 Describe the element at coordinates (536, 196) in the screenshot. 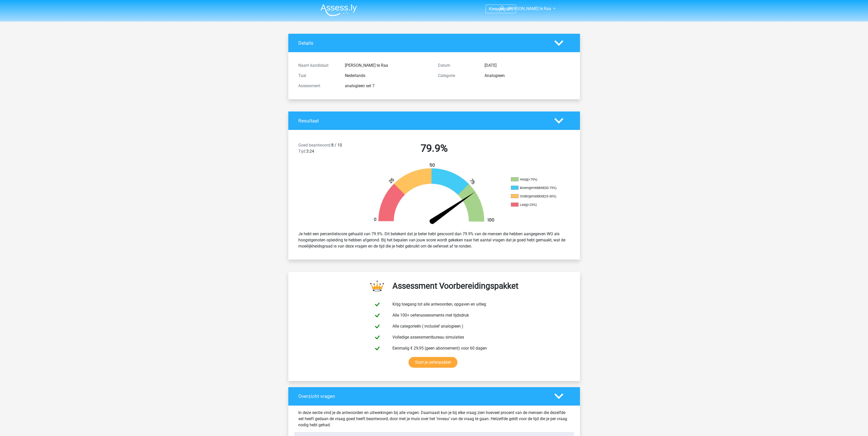

I see `li: Ondergemiddeld` at that location.